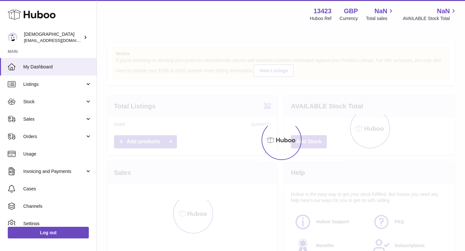  What do you see at coordinates (54, 137) in the screenshot?
I see `span: Orders` at bounding box center [54, 137].